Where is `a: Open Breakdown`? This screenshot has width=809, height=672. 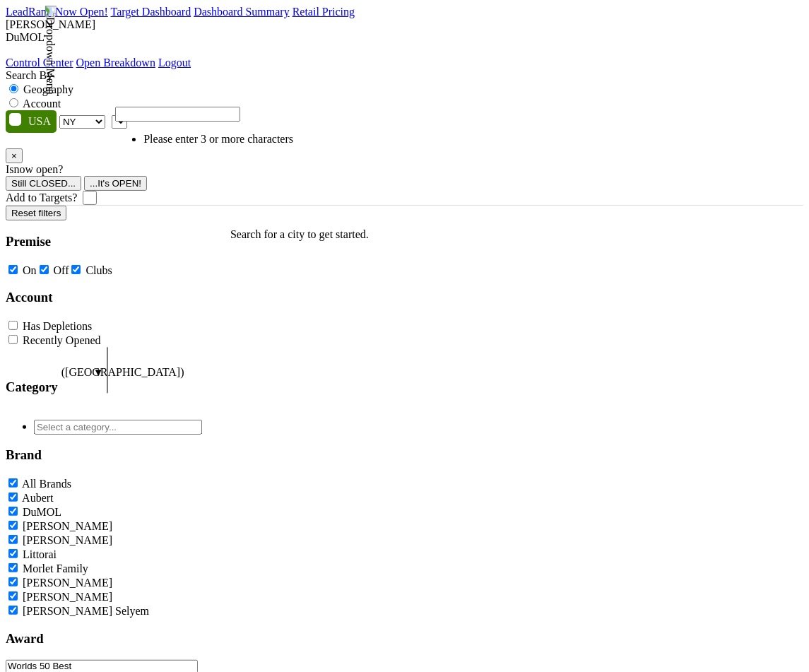
a: Open Breakdown is located at coordinates (116, 62).